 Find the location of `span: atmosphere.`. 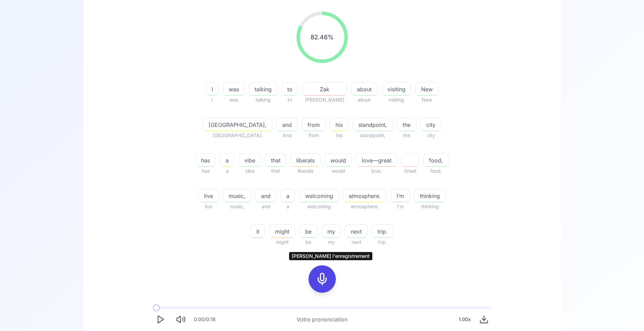

span: atmosphere. is located at coordinates (365, 196).